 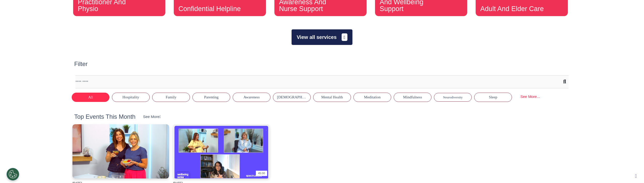 I want to click on button: Awareness, so click(x=252, y=97).